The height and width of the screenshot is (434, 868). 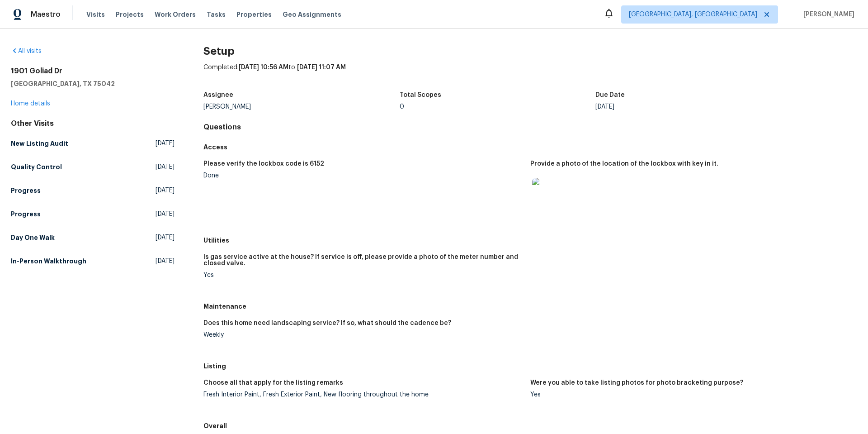 I want to click on h5: Assignee, so click(x=218, y=95).